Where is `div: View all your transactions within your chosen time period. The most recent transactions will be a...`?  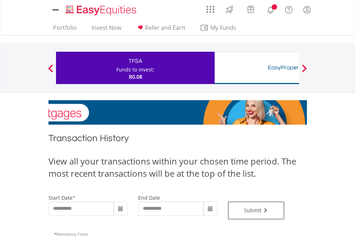
div: View all your transactions within your chosen time period. The most recent transactions will be a... is located at coordinates (178, 167).